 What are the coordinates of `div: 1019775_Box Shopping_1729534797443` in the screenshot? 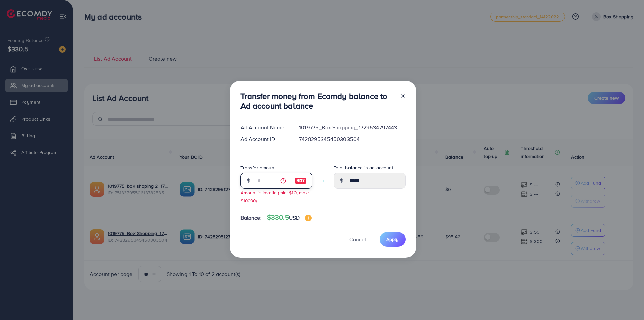 It's located at (352, 127).